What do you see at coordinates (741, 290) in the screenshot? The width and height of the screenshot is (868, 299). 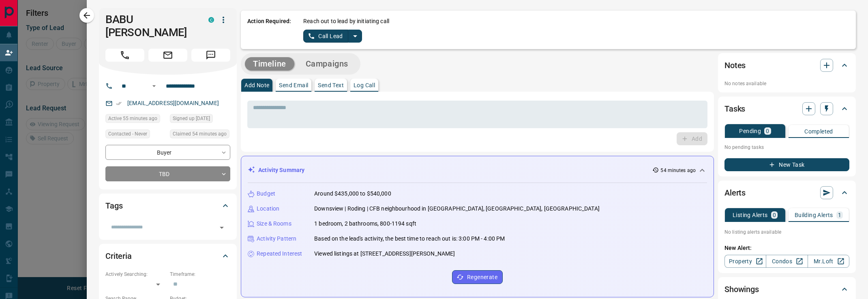 I see `h2: Showings` at bounding box center [741, 290].